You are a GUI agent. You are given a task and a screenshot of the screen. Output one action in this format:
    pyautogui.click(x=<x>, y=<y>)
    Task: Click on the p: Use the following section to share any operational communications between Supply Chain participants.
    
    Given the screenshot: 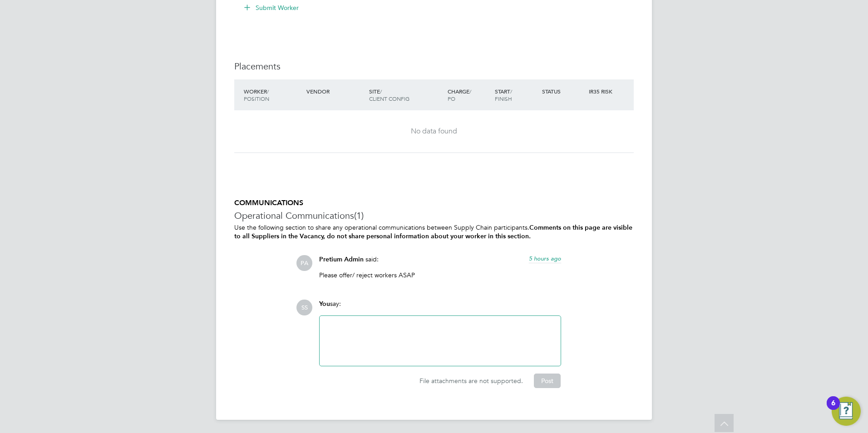 What is the action you would take?
    pyautogui.click(x=434, y=232)
    